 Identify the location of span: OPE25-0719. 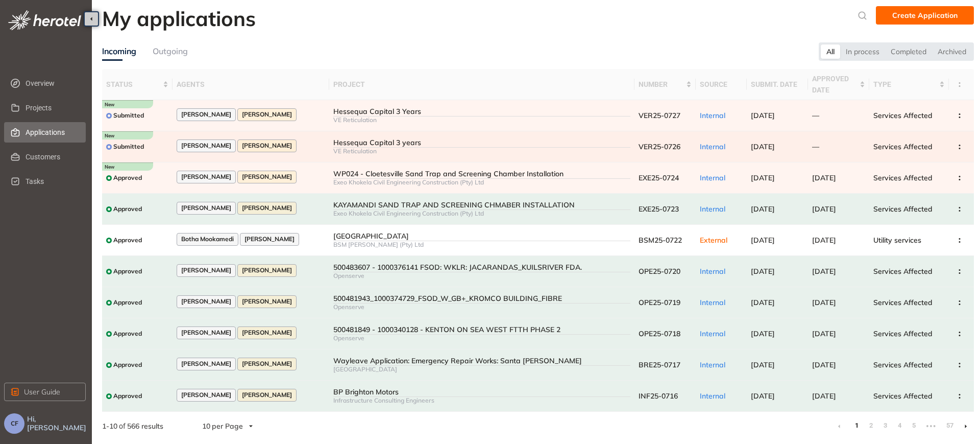
(660, 303).